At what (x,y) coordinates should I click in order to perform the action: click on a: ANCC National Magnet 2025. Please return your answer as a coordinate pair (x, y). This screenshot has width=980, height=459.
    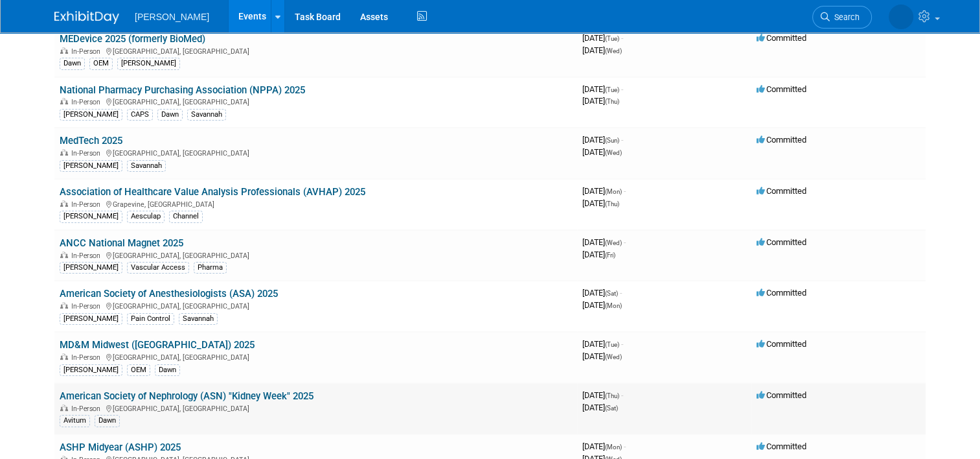
    Looking at the image, I should click on (121, 243).